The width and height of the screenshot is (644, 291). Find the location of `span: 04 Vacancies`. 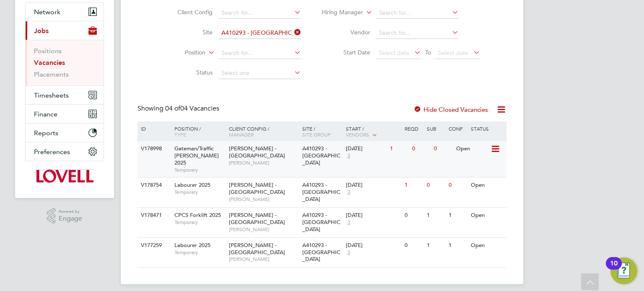

span: 04 Vacancies is located at coordinates (192, 108).